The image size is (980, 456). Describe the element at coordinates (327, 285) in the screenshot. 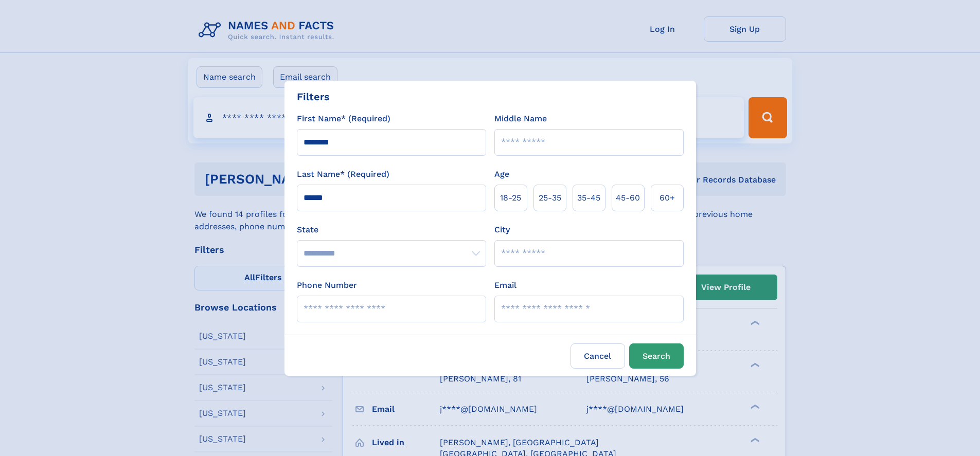

I see `label: Phone Number` at that location.